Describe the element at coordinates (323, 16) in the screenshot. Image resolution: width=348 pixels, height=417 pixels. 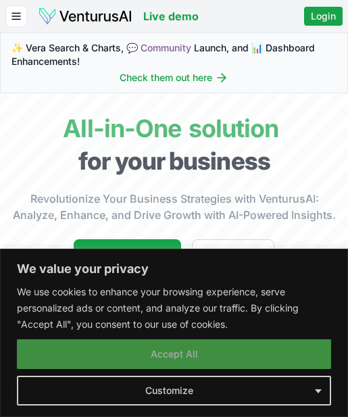
I see `span: Login` at that location.